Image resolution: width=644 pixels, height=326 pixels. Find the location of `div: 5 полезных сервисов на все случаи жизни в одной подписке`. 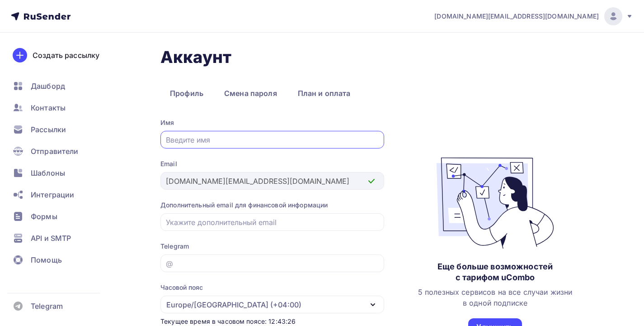

div: 5 полезных сервисов на все случаи жизни в одной подписке is located at coordinates (495, 297).